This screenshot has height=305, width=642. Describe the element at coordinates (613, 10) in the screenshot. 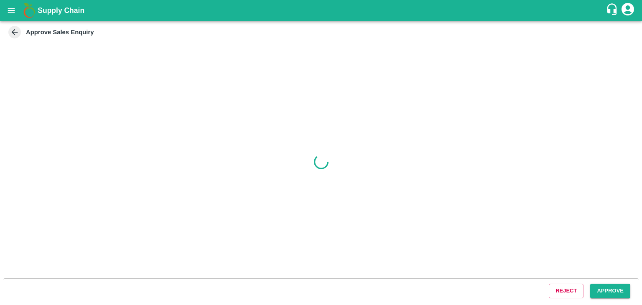

I see `div: customer-support` at that location.